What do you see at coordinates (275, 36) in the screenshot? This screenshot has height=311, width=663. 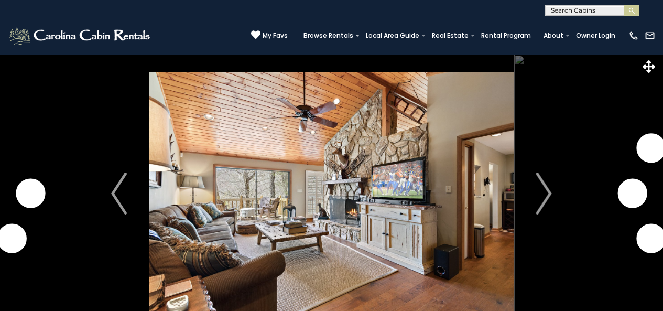 I see `span: My Favs` at bounding box center [275, 36].